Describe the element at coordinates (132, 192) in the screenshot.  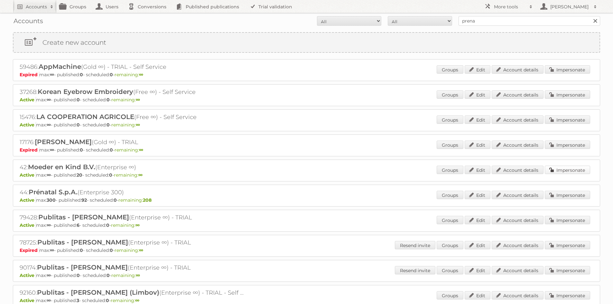
I see `h2: 44: (Enterprise 300)` at that location.